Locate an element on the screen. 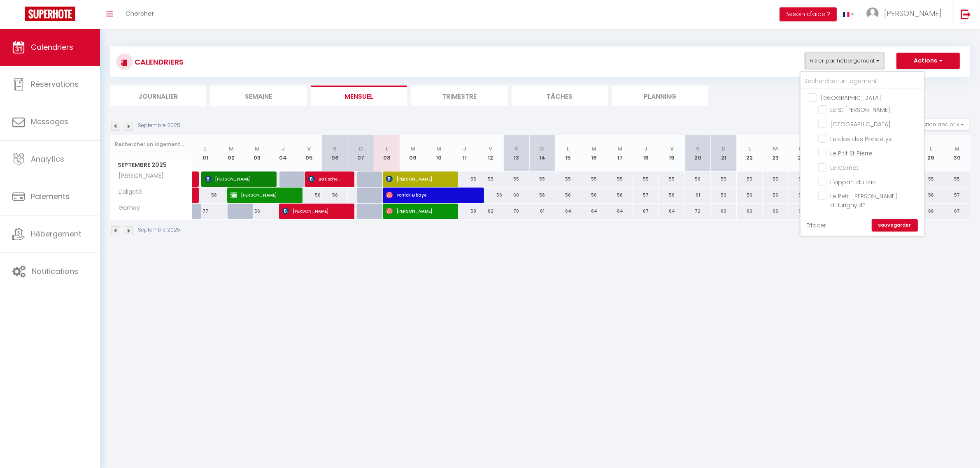  abbr: D is located at coordinates (543, 149).